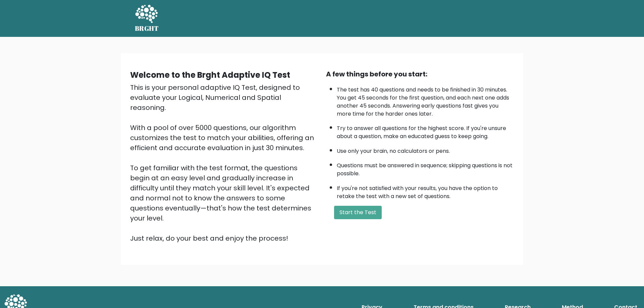 The height and width of the screenshot is (308, 644). I want to click on li: Try to answer all questions for the highest score. If you're unsure about a question, make an edu..., so click(425, 131).